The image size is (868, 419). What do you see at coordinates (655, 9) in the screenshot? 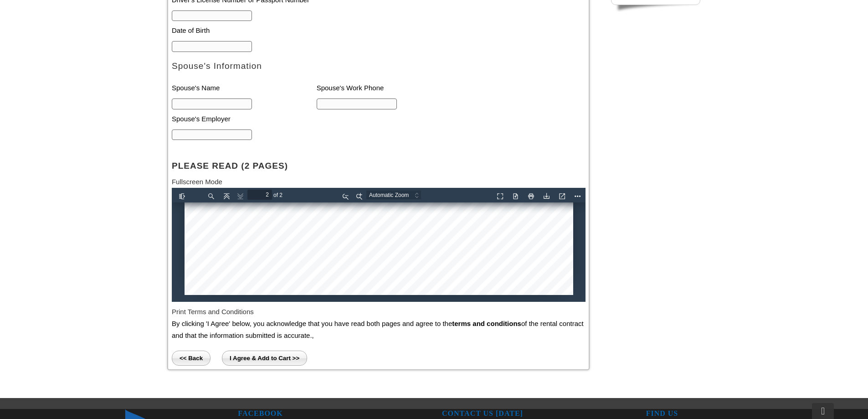
I see `img: sidebar-footer.png` at bounding box center [655, 9].